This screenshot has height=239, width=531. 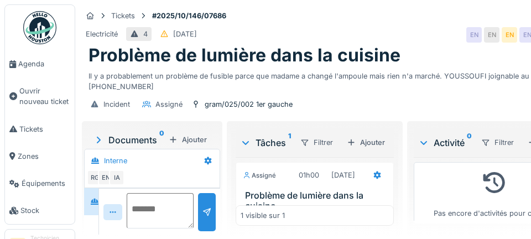 What do you see at coordinates (44, 64) in the screenshot?
I see `span: Agenda` at bounding box center [44, 64].